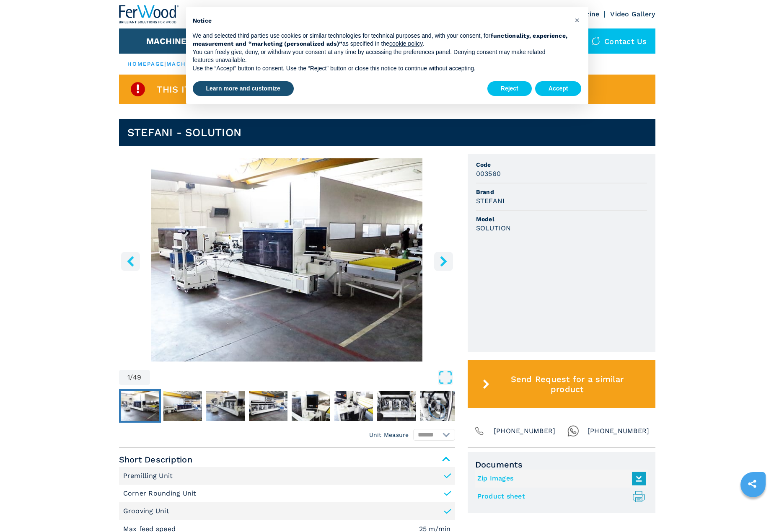  What do you see at coordinates (353, 406) in the screenshot?
I see `button: Go to Slide 6` at bounding box center [353, 406].